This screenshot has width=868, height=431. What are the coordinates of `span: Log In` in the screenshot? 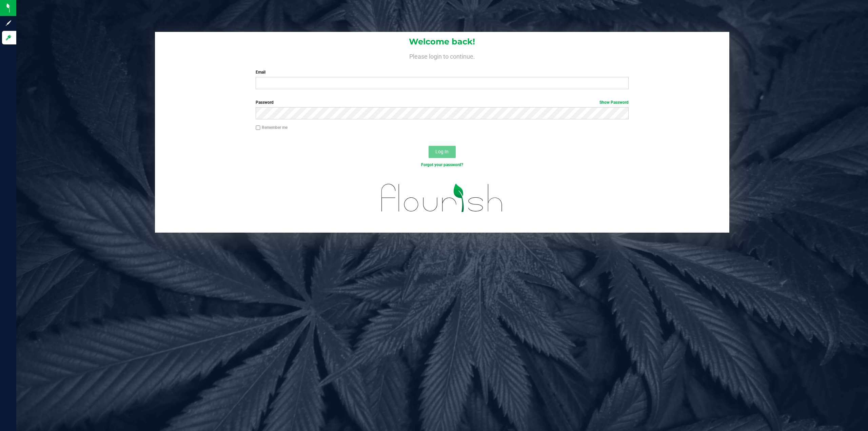 It's located at (442, 152).